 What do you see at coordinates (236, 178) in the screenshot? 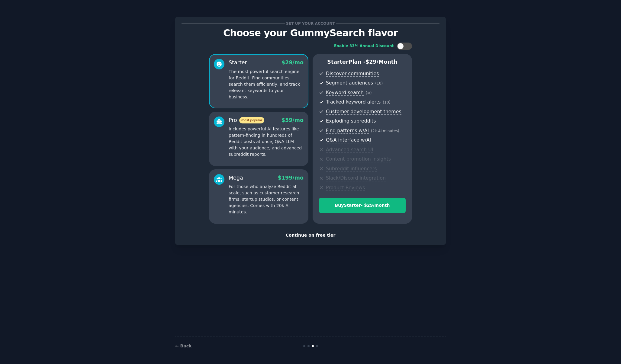
I see `div: Mega` at bounding box center [236, 178].